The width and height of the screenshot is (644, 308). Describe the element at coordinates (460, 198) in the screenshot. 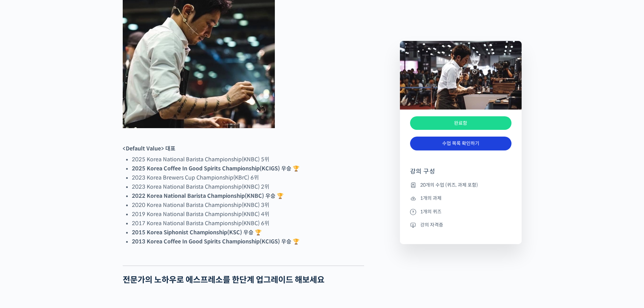

I see `li: 1개의 과제` at that location.